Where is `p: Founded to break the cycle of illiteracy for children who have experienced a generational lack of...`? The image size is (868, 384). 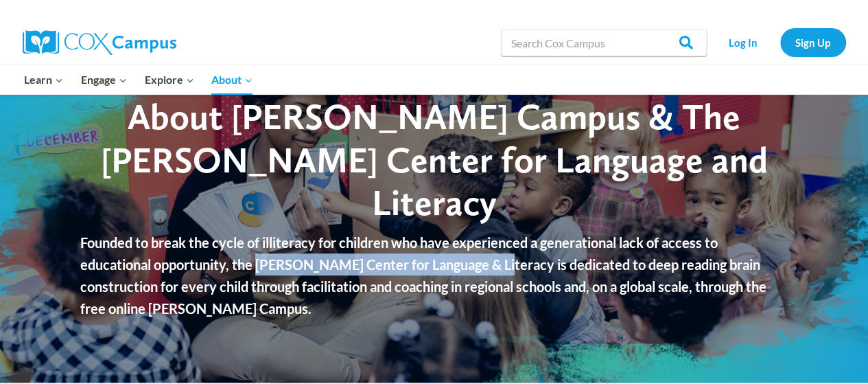 p: Founded to break the cycle of illiteracy for children who have experienced a generational lack of... is located at coordinates (434, 276).